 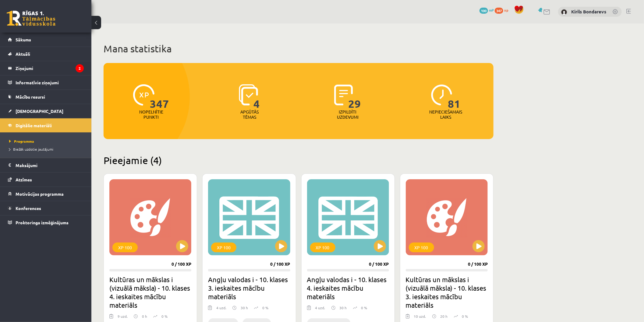 I want to click on span: Aktuāli, so click(x=23, y=54).